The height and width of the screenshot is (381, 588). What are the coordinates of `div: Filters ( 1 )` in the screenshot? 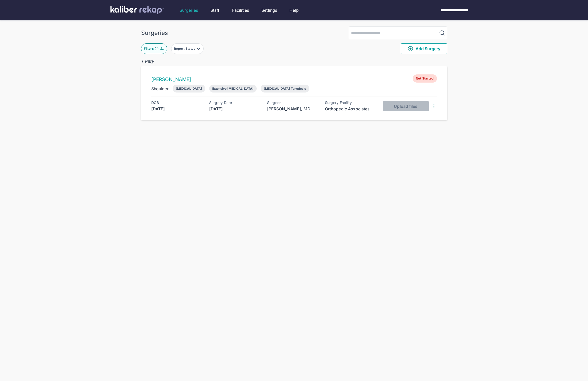 It's located at (152, 49).